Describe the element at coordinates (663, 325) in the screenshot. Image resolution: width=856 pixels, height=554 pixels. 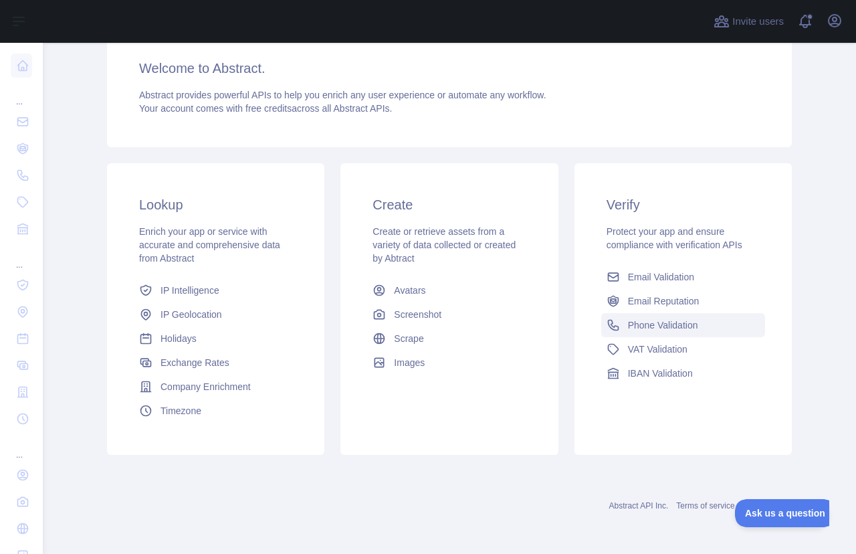
I see `span: Phone Validation` at that location.